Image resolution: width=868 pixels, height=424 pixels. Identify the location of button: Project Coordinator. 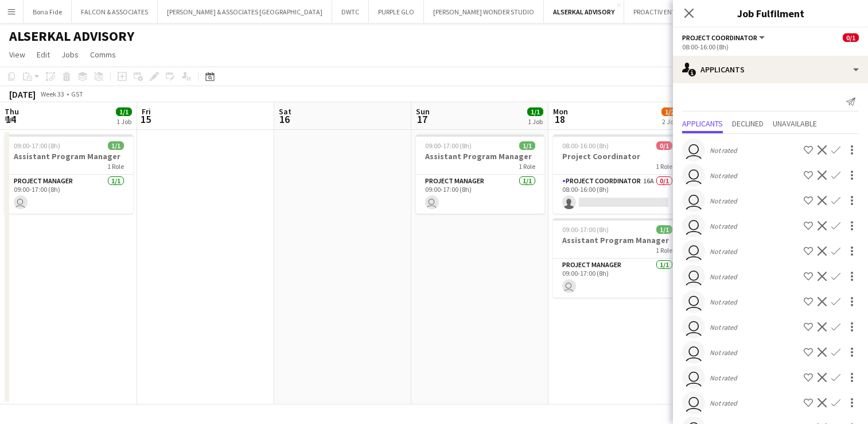
(724, 37).